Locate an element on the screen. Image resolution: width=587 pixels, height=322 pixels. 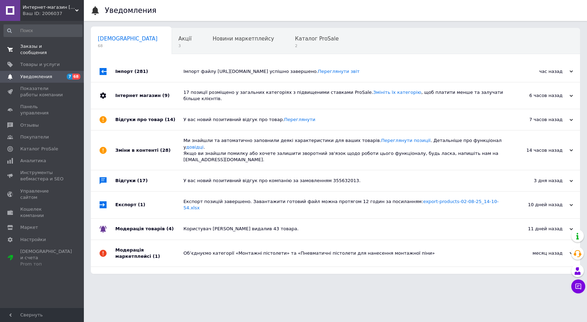
div: Модерація товарів is located at coordinates (149, 230).